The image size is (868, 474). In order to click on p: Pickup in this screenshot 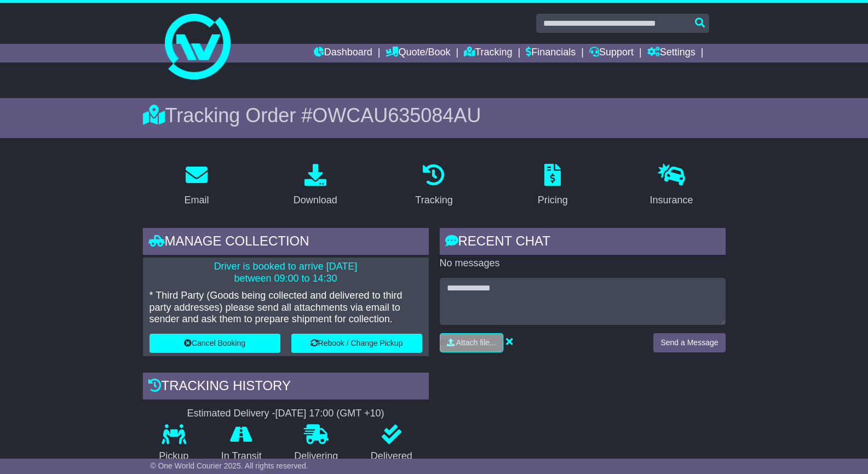, I will do `click(174, 456)`.